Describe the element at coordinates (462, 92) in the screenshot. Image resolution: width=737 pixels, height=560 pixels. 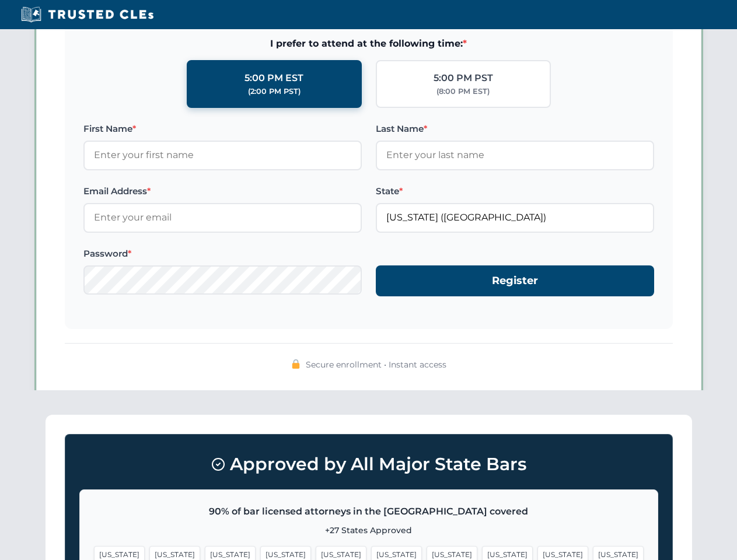
I see `div: (8:00 PM EST)` at that location.